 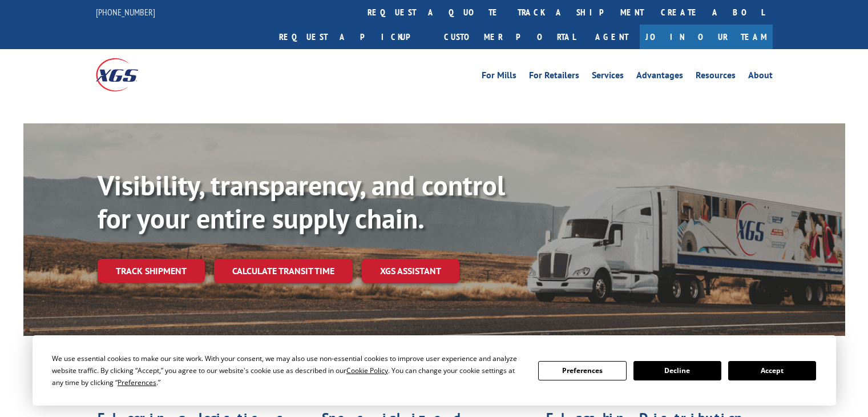 I want to click on a: Agent, so click(x=612, y=36).